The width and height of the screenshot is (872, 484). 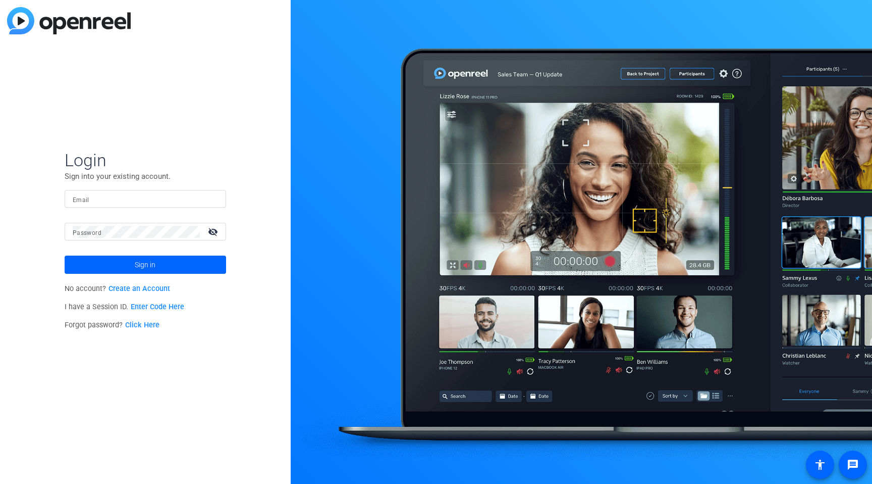 I want to click on img: blue-gradient.svg, so click(x=69, y=21).